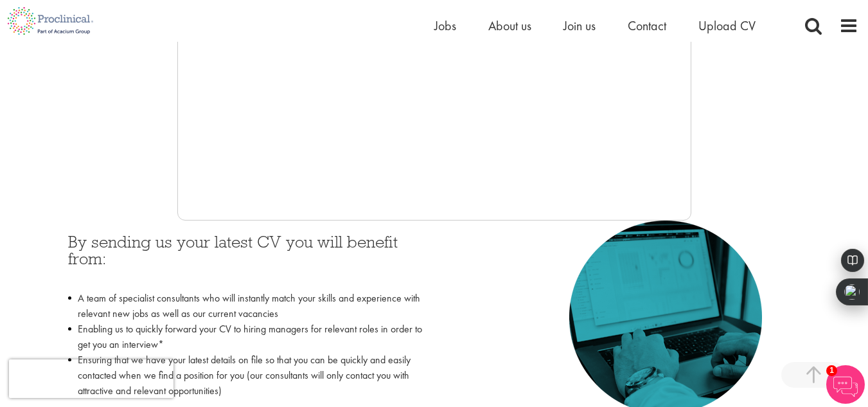 Image resolution: width=868 pixels, height=407 pixels. Describe the element at coordinates (509, 25) in the screenshot. I see `span: About us` at that location.